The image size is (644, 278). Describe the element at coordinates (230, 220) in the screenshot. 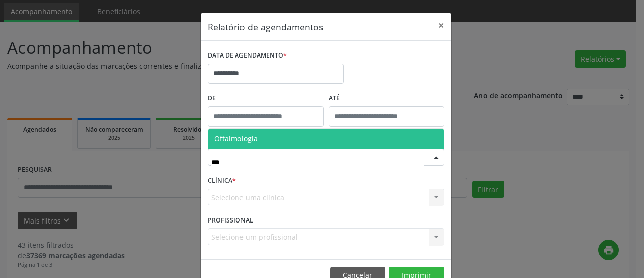

I see `label: PROFISSIONAL` at that location.